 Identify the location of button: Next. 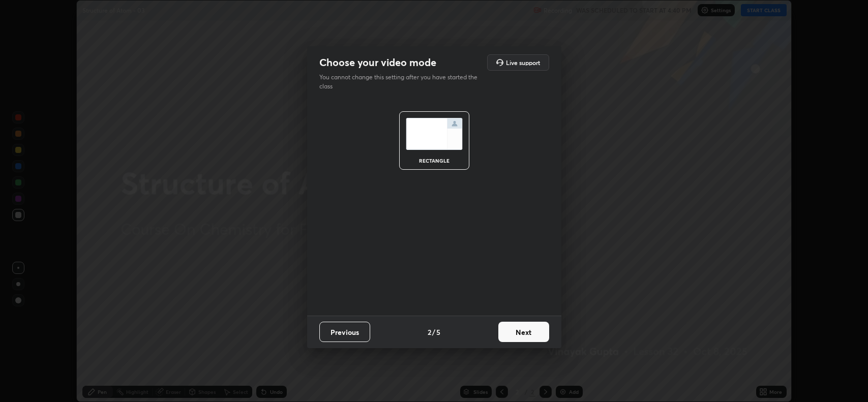
(524, 331).